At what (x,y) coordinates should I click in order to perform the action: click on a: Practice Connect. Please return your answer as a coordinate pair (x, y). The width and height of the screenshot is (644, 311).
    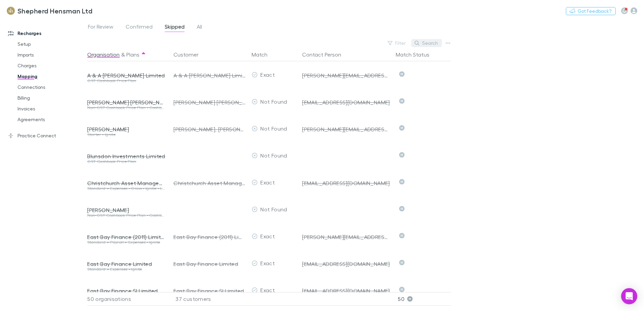
    Looking at the image, I should click on (46, 136).